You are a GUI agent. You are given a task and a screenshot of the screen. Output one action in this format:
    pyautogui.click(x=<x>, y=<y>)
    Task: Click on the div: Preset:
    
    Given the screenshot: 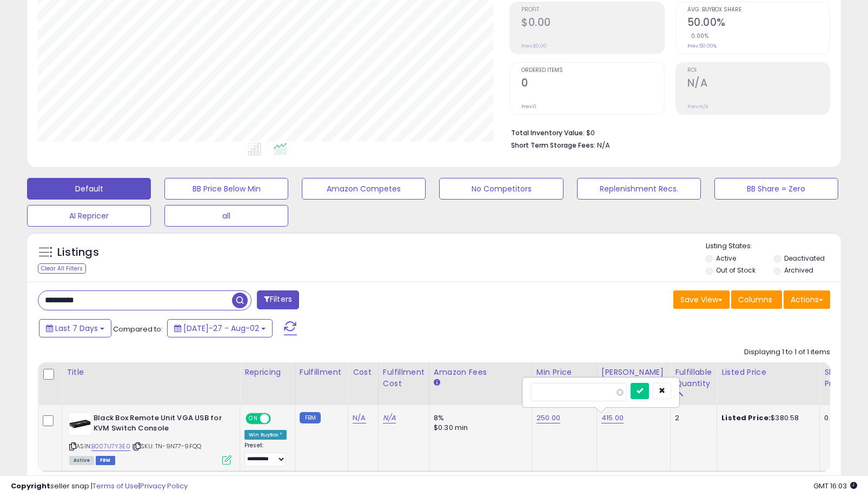 What is the action you would take?
    pyautogui.click(x=266, y=453)
    